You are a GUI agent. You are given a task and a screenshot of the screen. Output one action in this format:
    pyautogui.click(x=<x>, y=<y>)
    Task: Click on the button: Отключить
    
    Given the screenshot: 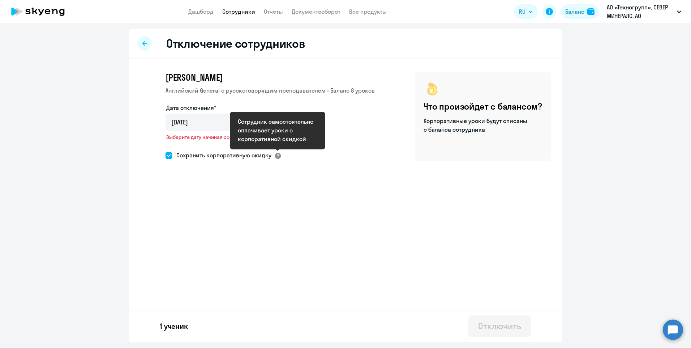 What is the action you would take?
    pyautogui.click(x=499, y=326)
    